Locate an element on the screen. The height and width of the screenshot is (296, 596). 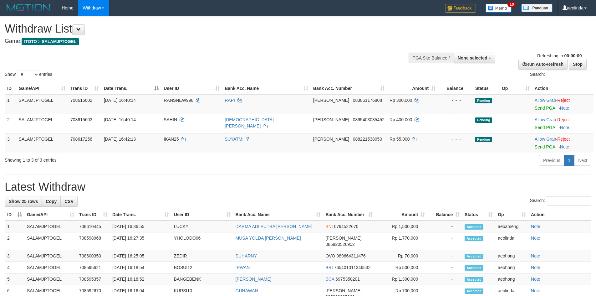
th: Balance: activate to sort column ascending is located at coordinates (445, 214).